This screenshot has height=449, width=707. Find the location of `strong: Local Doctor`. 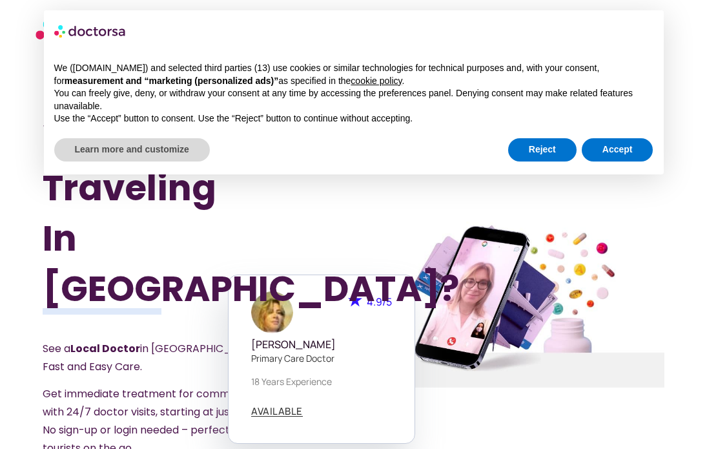

strong: Local Doctor is located at coordinates (105, 348).